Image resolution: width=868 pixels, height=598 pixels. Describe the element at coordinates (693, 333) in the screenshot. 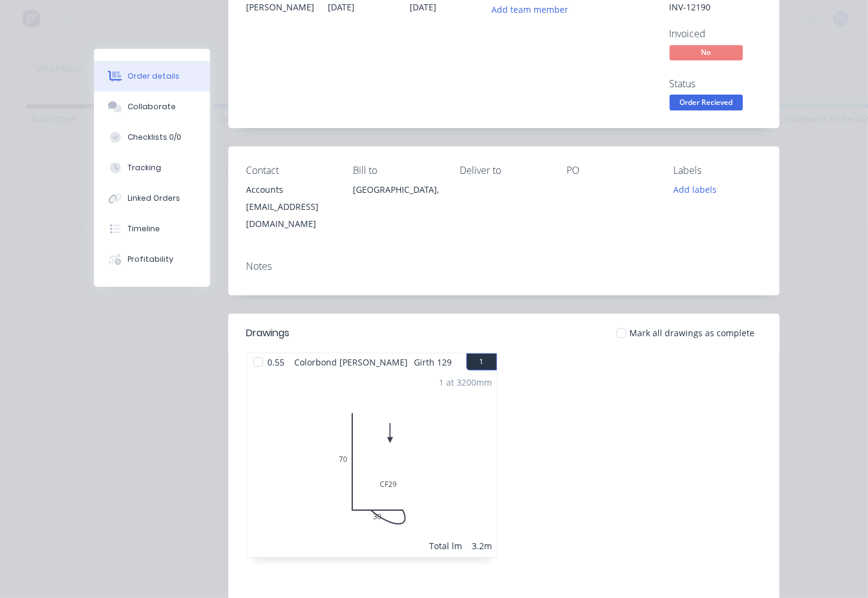

I see `span: Mark all drawings as complete` at that location.